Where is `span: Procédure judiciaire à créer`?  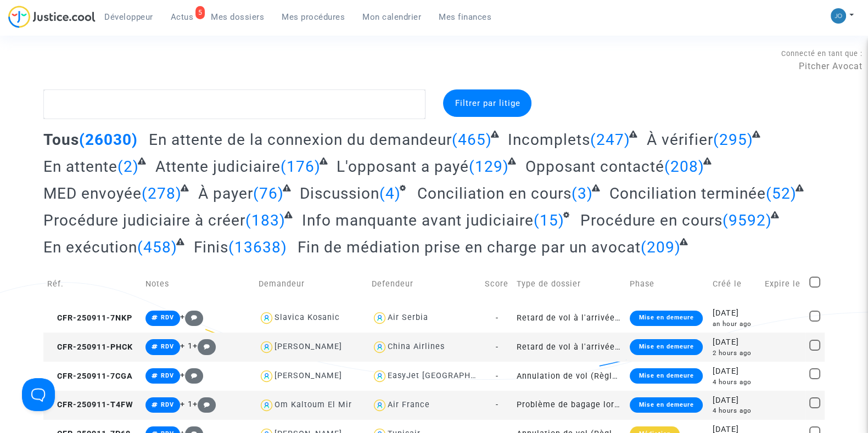 span: Procédure judiciaire à créer is located at coordinates (144, 220).